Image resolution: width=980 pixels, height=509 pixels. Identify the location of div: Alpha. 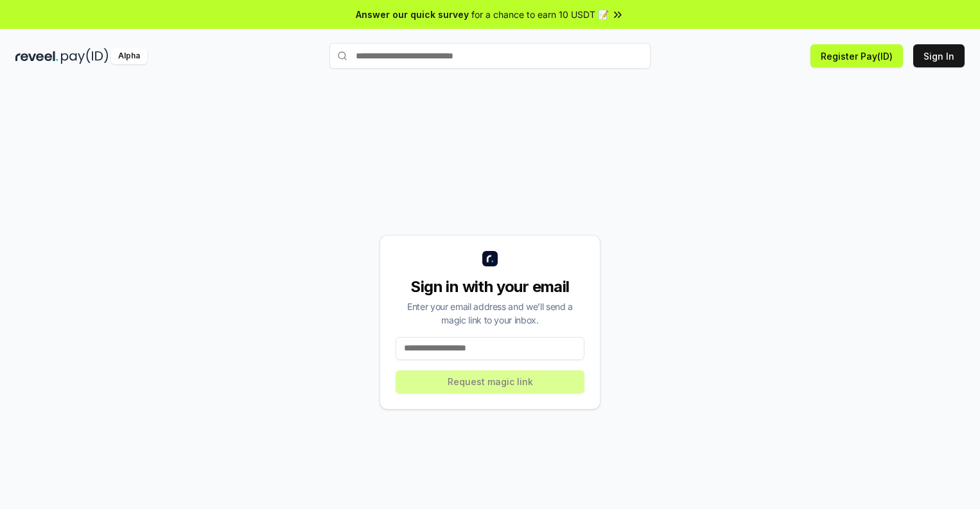
(129, 56).